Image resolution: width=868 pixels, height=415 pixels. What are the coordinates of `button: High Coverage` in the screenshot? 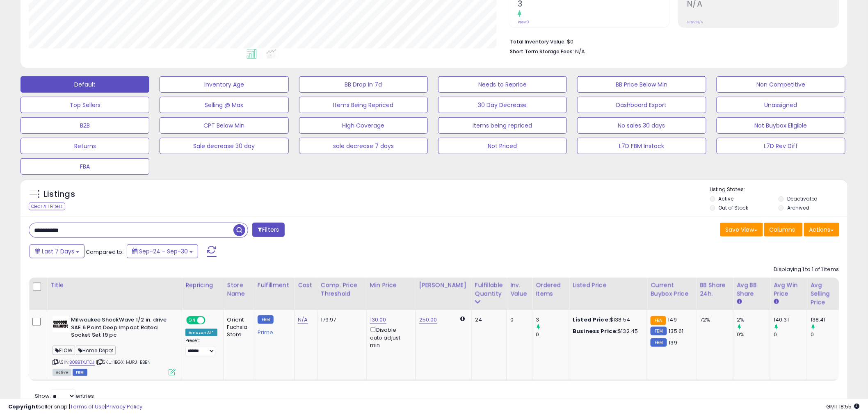 It's located at (364, 126).